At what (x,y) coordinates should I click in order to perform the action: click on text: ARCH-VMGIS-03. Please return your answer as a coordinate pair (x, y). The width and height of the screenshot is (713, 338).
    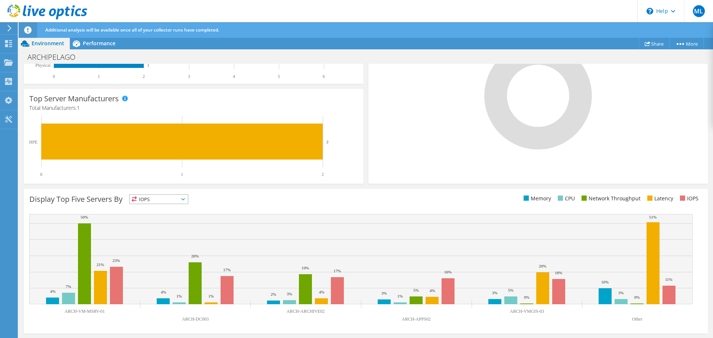
    Looking at the image, I should click on (527, 312).